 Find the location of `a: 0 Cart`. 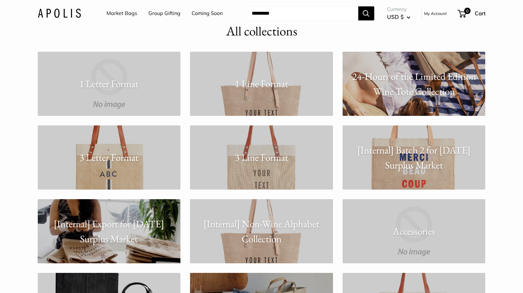

a: 0 Cart is located at coordinates (471, 13).